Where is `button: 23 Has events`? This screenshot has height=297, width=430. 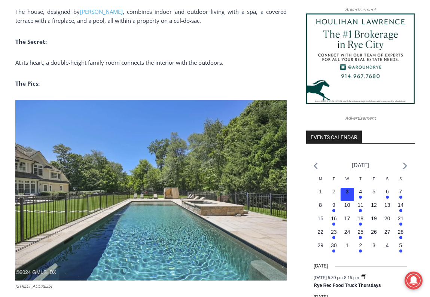 button: 23 Has events is located at coordinates (334, 235).